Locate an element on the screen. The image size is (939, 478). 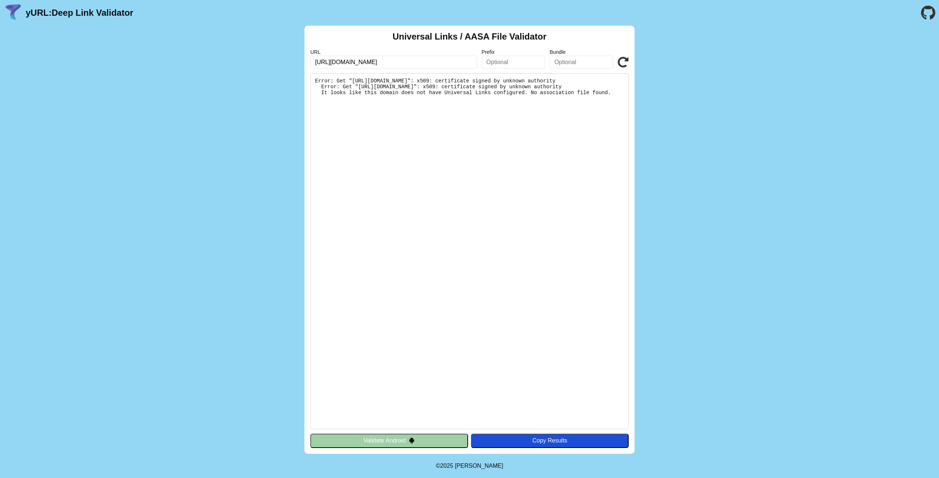
img: yURL Logo is located at coordinates (13, 13).